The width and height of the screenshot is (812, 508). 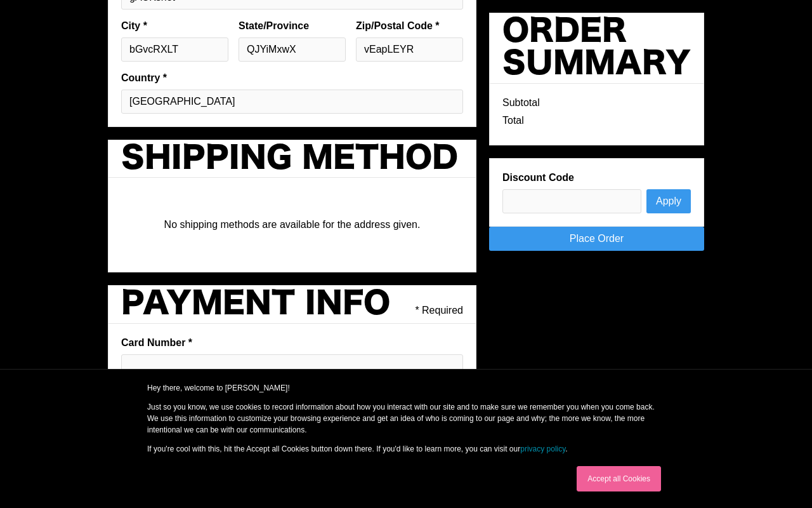 What do you see at coordinates (618, 478) in the screenshot?
I see `a: Accept all Cookies` at bounding box center [618, 478].